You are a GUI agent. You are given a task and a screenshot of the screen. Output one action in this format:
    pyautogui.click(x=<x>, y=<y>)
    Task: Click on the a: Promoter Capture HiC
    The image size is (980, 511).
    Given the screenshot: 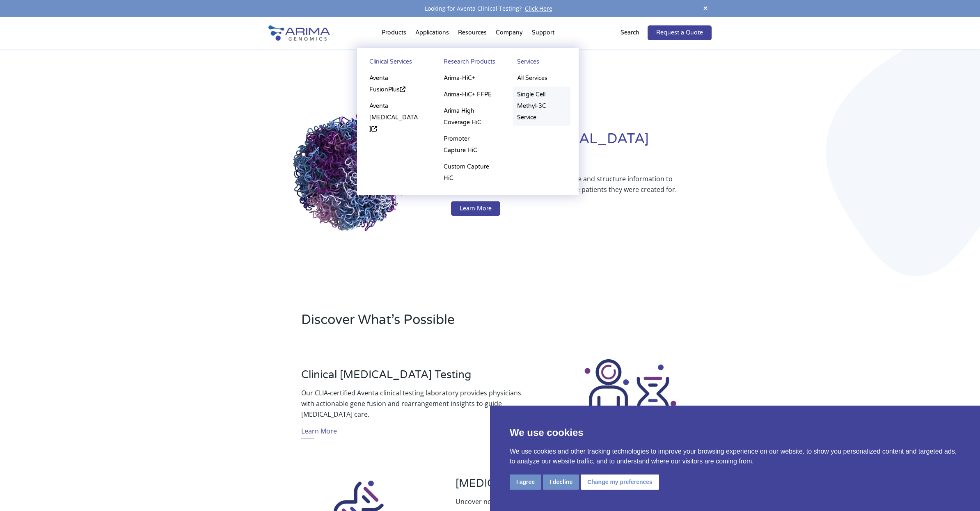 What is the action you would take?
    pyautogui.click(x=468, y=145)
    